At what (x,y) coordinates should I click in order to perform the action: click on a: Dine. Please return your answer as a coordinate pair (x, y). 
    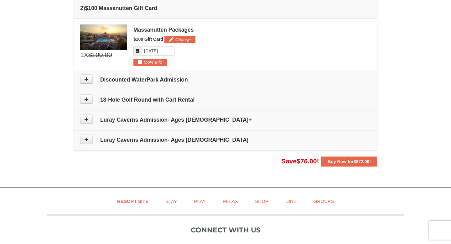
    Looking at the image, I should click on (291, 201).